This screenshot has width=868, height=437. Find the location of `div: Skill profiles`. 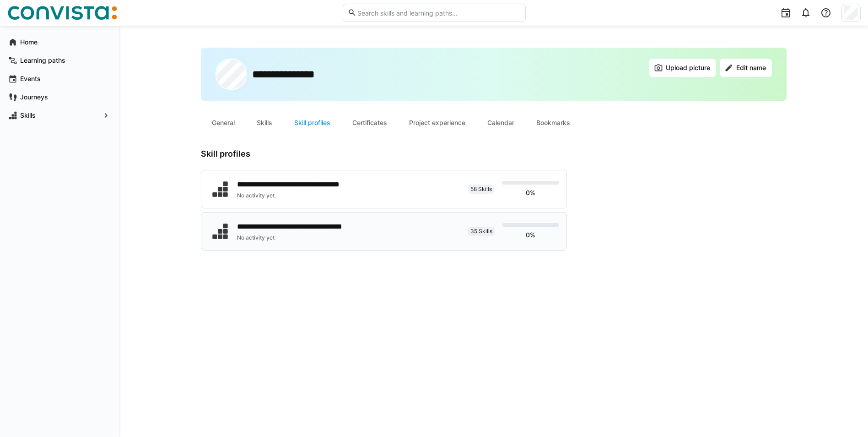

div: Skill profiles is located at coordinates (312, 122).